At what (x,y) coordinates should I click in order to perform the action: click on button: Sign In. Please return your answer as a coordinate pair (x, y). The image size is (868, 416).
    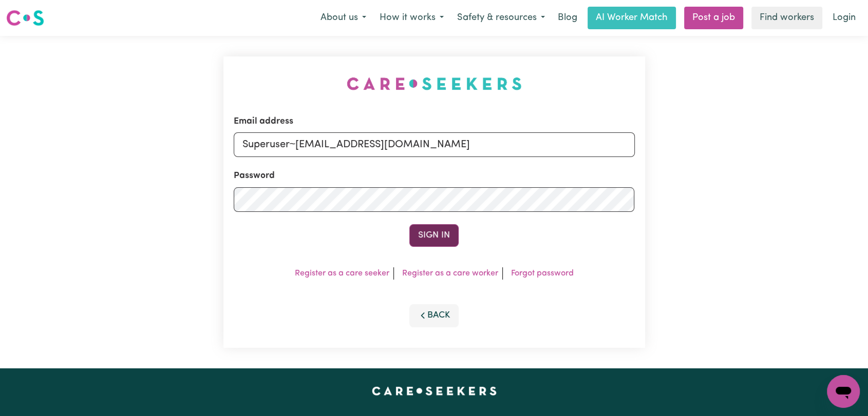
    Looking at the image, I should click on (434, 236).